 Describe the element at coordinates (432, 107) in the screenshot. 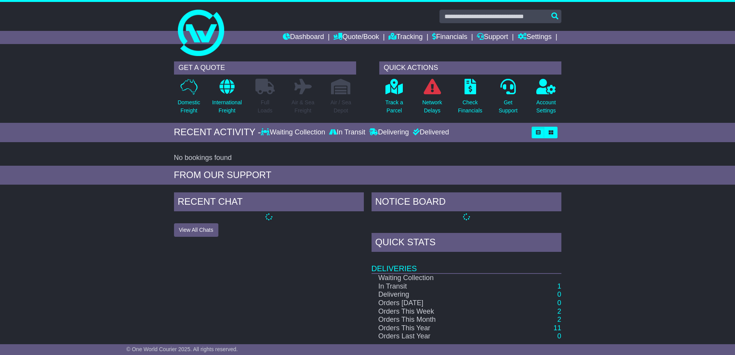

I see `p: Network Delays` at that location.